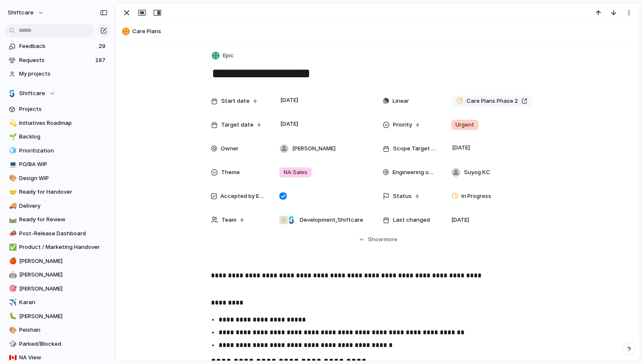  Describe the element at coordinates (64, 234) in the screenshot. I see `span: Post-Release Dashboard` at that location.